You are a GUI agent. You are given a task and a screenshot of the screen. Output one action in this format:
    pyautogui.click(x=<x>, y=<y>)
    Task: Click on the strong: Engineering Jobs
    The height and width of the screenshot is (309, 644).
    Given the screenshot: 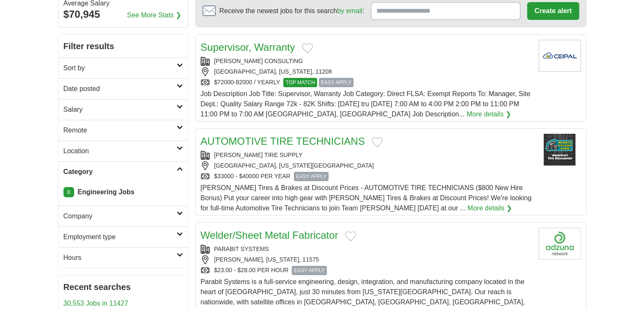 What is the action you would take?
    pyautogui.click(x=106, y=192)
    